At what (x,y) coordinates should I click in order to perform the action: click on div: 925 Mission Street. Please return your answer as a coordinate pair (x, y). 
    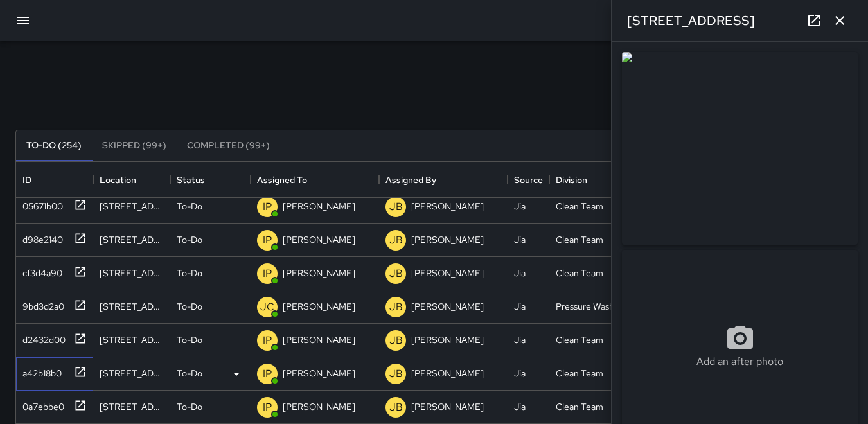
    Looking at the image, I should click on (132, 407).